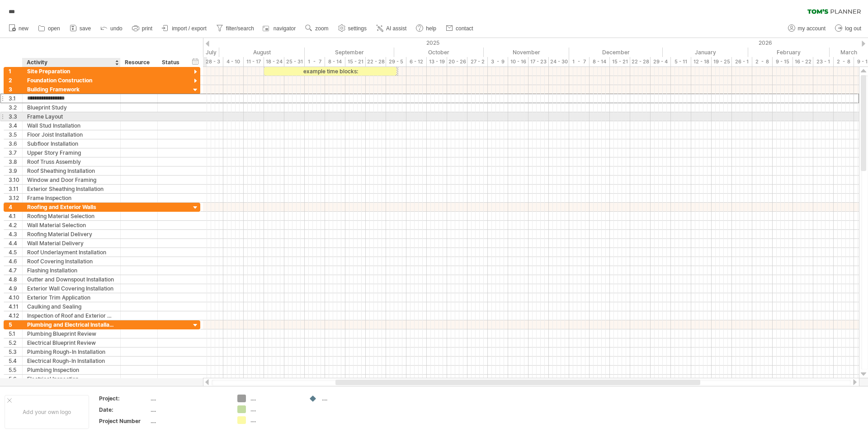 This screenshot has height=438, width=868. Describe the element at coordinates (71, 62) in the screenshot. I see `div: Activity` at that location.